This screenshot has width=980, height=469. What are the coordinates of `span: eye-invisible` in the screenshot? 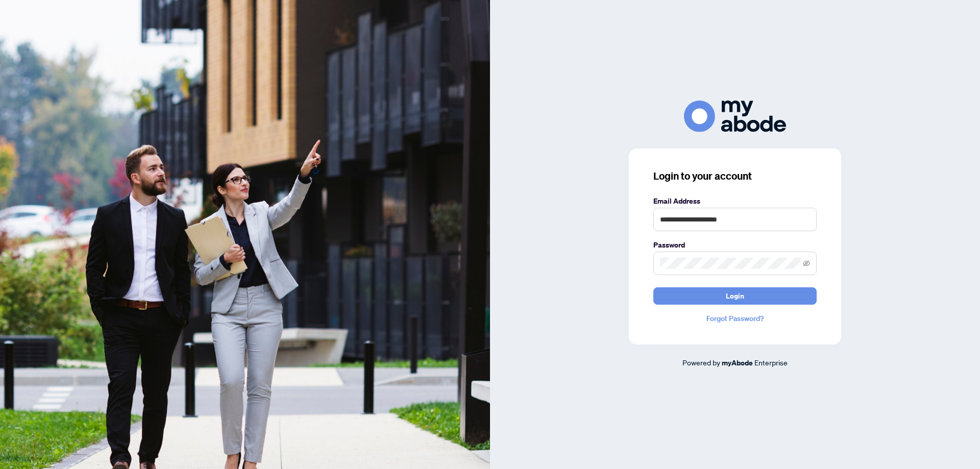 It's located at (807, 263).